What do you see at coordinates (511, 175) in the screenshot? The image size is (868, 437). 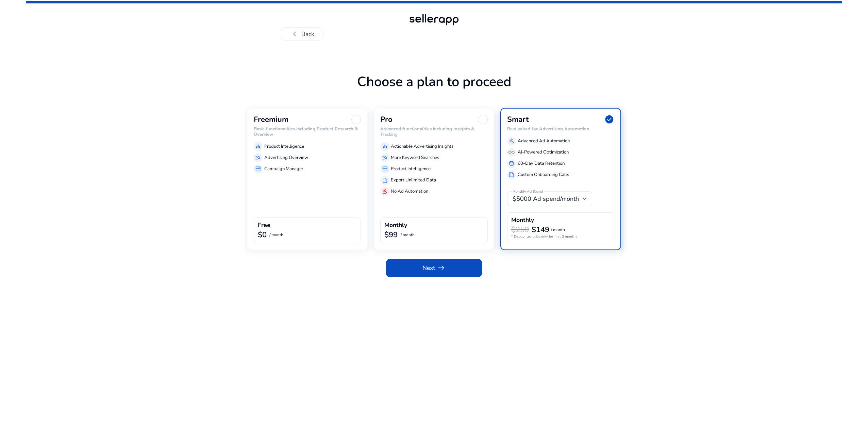 I see `span: summarize` at bounding box center [511, 175].